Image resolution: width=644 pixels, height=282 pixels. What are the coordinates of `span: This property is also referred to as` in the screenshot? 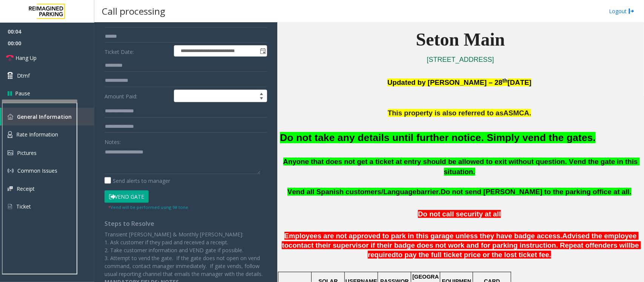 It's located at (446, 113).